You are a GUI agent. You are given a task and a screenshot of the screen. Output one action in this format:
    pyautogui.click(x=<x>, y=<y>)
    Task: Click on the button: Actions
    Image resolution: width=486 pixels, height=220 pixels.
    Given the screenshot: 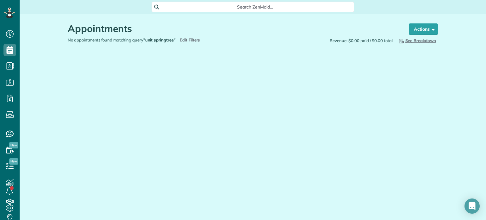 What is the action you would take?
    pyautogui.click(x=423, y=29)
    